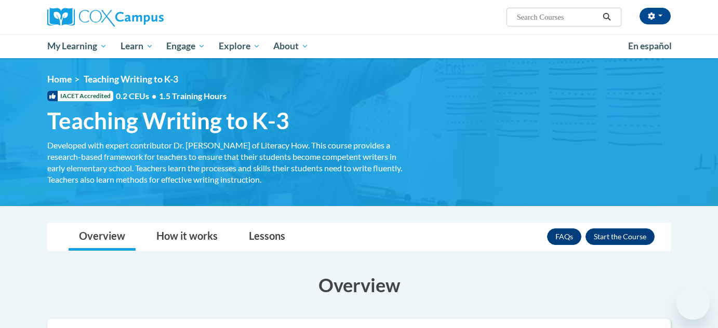 The image size is (718, 328). I want to click on button: Enroll, so click(620, 237).